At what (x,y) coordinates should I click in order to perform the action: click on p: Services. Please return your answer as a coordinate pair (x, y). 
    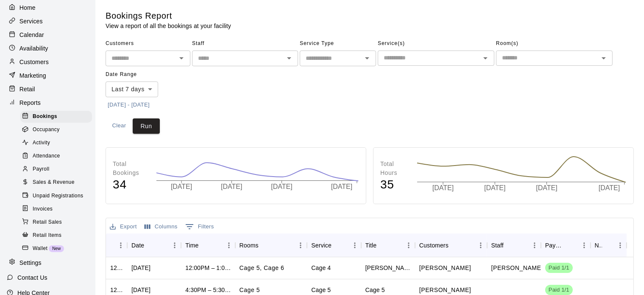
    Looking at the image, I should click on (31, 21).